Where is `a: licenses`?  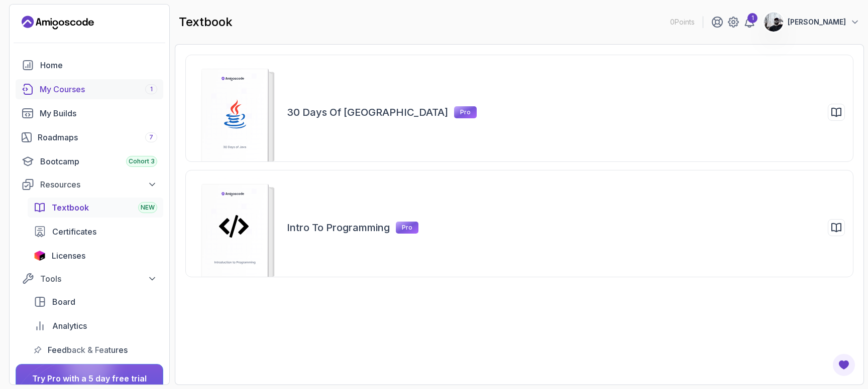 a: licenses is located at coordinates (96, 256).